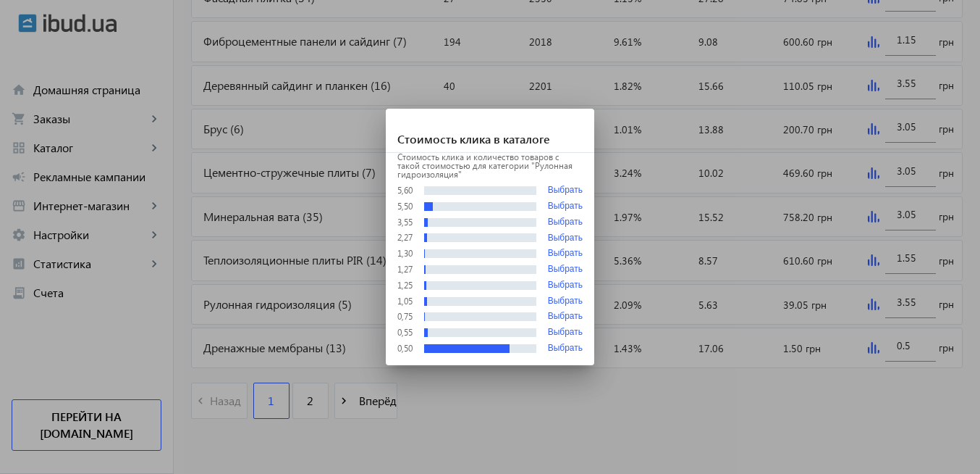  Describe the element at coordinates (490, 130) in the screenshot. I see `h1: Стоимость клика в каталоге` at that location.